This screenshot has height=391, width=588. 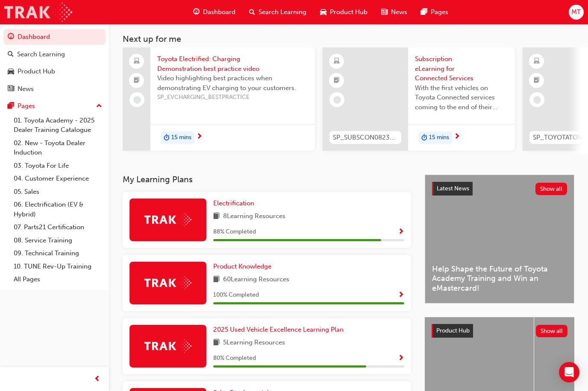 I want to click on a: 05. Sales, so click(x=58, y=192).